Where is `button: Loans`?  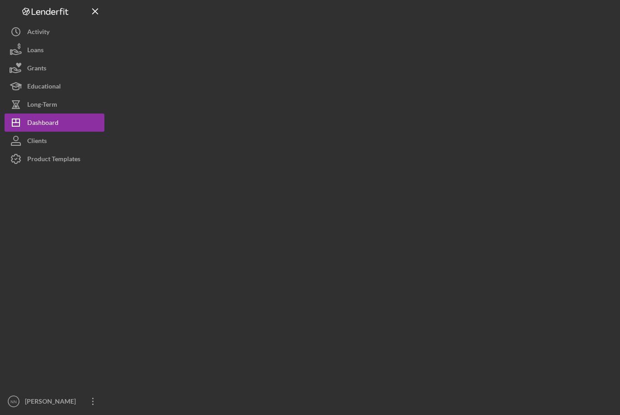
button: Loans is located at coordinates (54, 50).